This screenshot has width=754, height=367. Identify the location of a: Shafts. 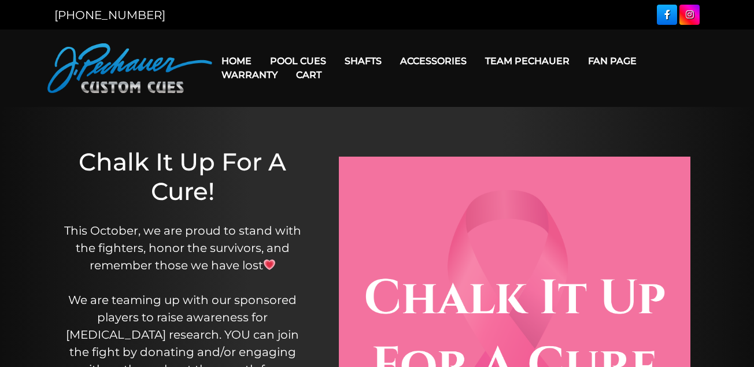
(363, 61).